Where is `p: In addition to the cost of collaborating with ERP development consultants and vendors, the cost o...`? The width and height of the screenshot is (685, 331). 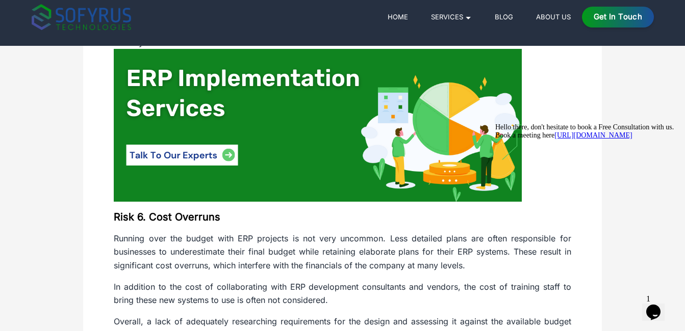
p: In addition to the cost of collaborating with ERP development consultants and vendors, the cost o... is located at coordinates (342, 294).